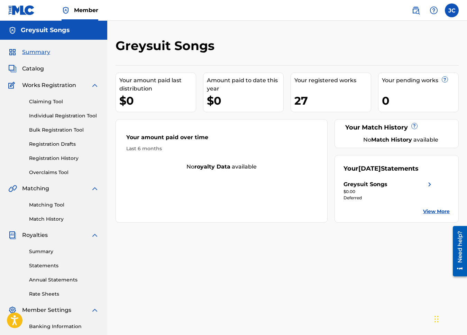 This screenshot has width=467, height=335. Describe the element at coordinates (64, 219) in the screenshot. I see `a: Match History` at that location.